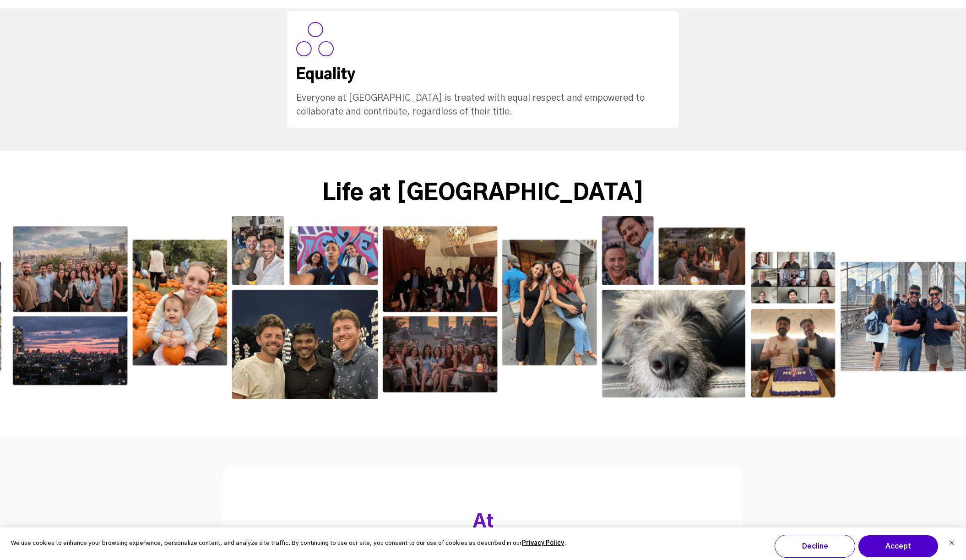  Describe the element at coordinates (899, 547) in the screenshot. I see `button: Accept` at that location.